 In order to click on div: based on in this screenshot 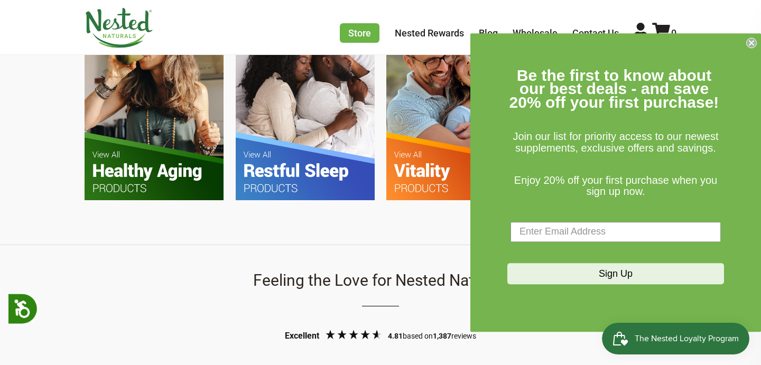, I will do `click(410, 337)`.